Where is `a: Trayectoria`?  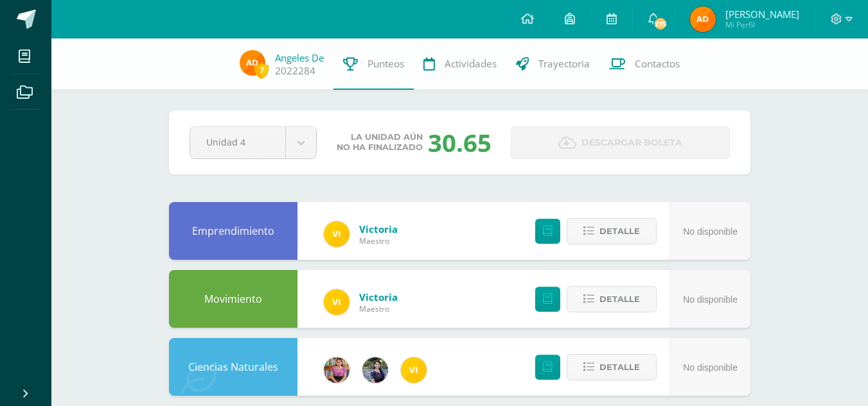
a: Trayectoria is located at coordinates (552, 64).